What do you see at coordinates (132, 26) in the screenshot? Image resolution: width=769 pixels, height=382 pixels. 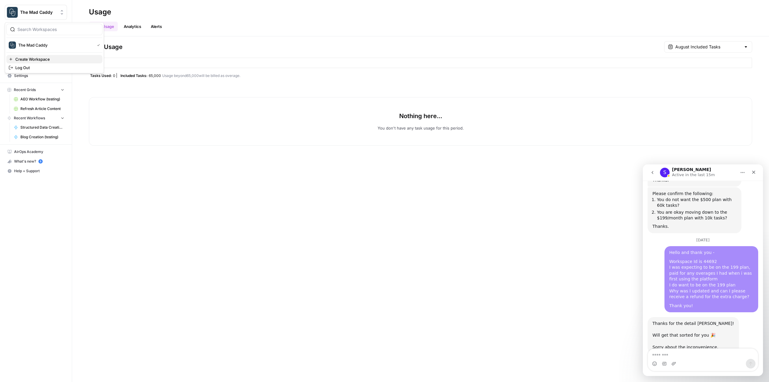 I see `a: Analytics` at bounding box center [132, 26].